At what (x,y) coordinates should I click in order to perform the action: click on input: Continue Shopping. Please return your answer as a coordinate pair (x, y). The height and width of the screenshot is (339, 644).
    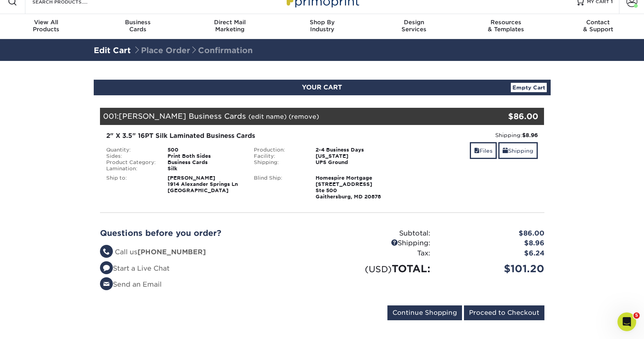
    Looking at the image, I should click on (425, 313).